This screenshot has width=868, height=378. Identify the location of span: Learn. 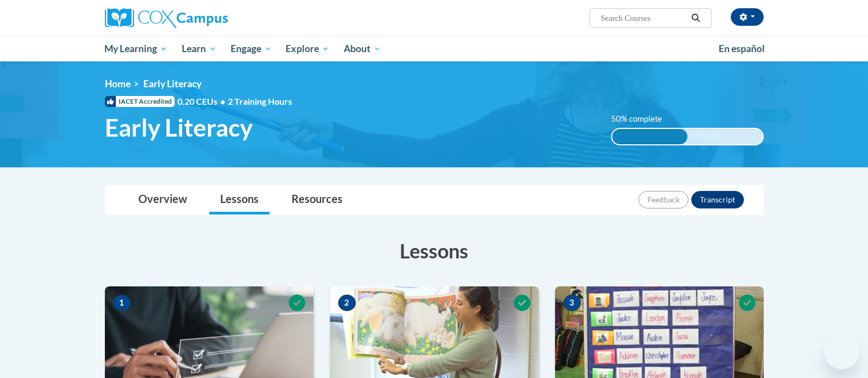
(199, 49).